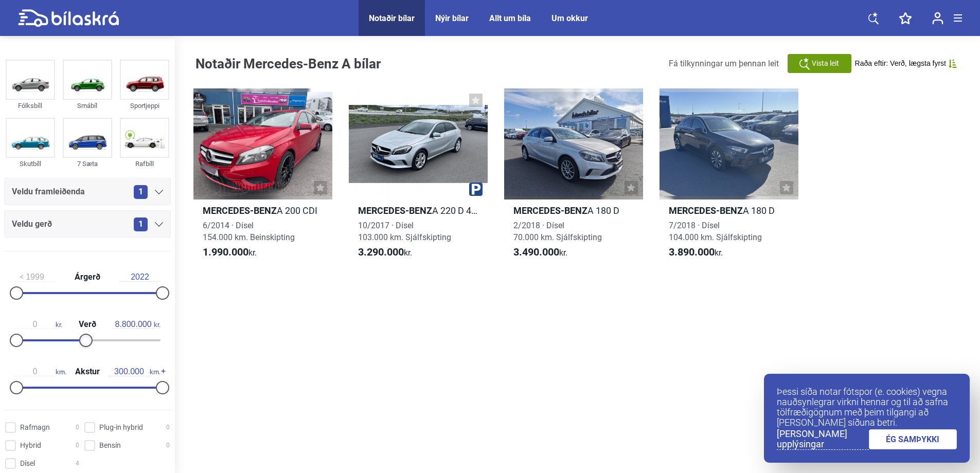  What do you see at coordinates (536, 252) in the screenshot?
I see `b: 3.490.000` at bounding box center [536, 252].